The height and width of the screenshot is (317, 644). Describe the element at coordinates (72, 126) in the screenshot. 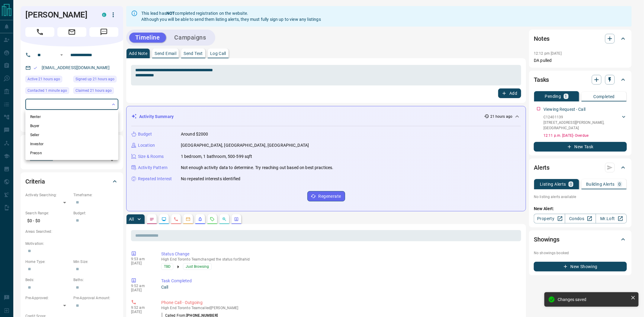

I see `li: Buyer` at that location.